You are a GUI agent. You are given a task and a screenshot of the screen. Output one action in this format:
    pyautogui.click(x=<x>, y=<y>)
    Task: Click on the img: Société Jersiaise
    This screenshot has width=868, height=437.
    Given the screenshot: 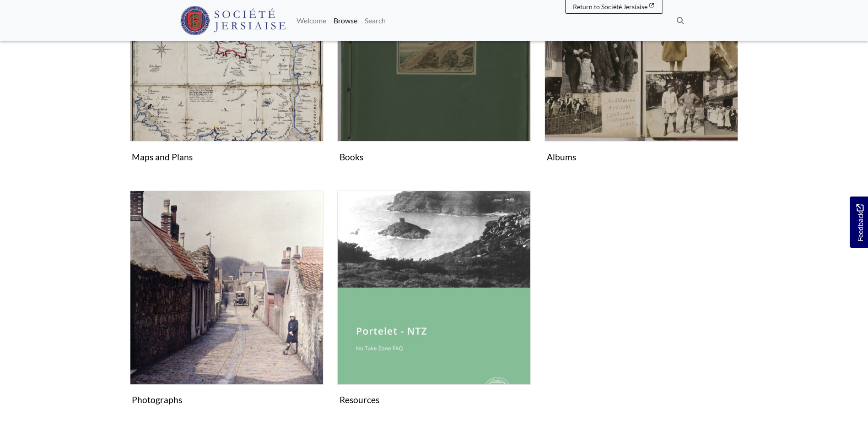 What is the action you would take?
    pyautogui.click(x=233, y=20)
    